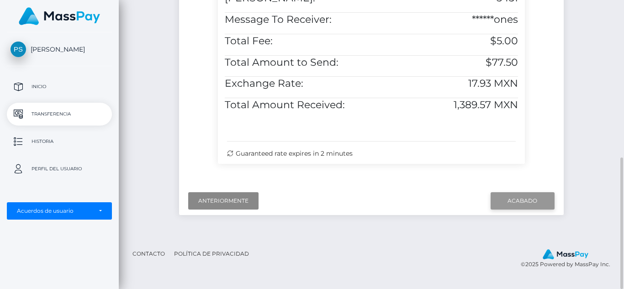 This screenshot has height=289, width=624. I want to click on div: Acuerdos de usuario, so click(54, 211).